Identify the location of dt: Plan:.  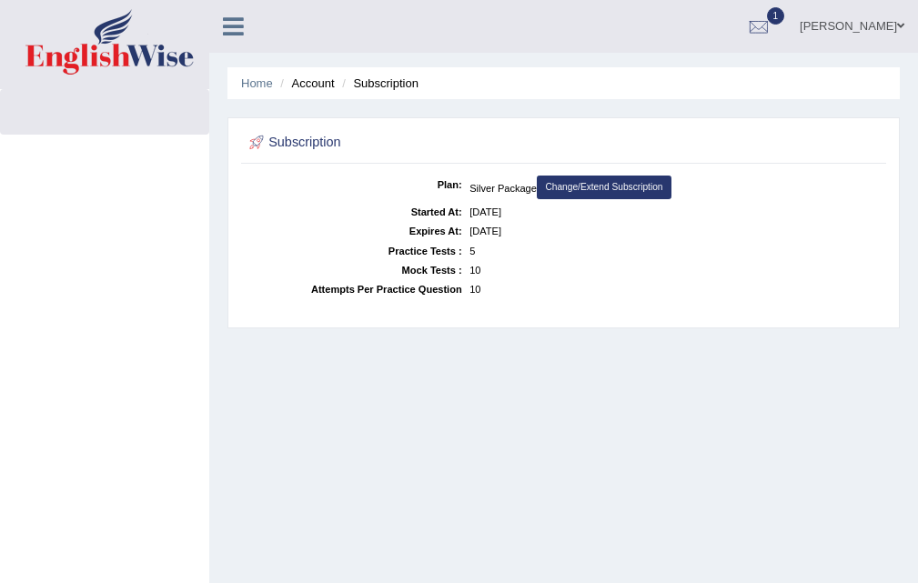
(354, 185).